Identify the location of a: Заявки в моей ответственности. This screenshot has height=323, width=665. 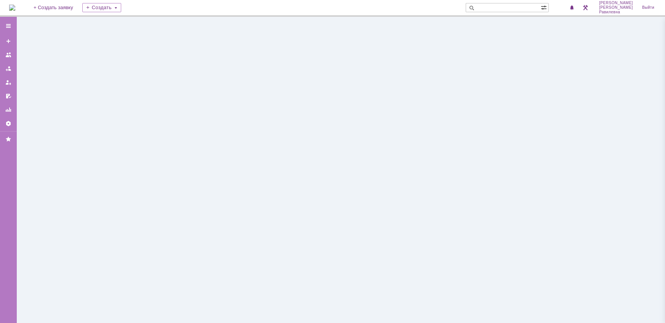
(8, 69).